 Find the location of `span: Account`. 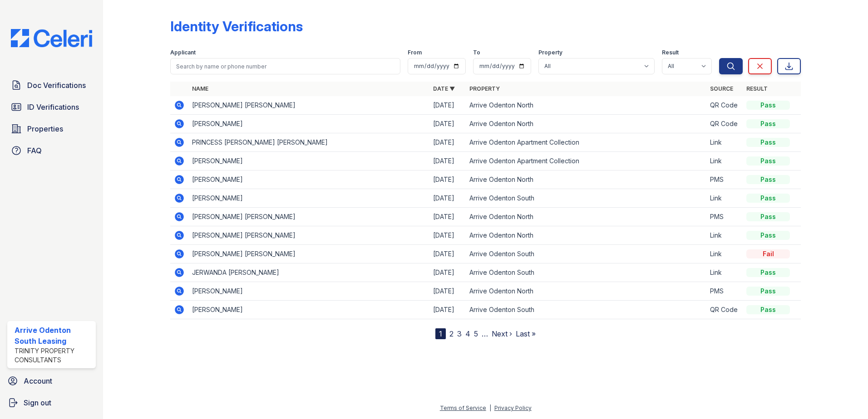

span: Account is located at coordinates (37, 381).